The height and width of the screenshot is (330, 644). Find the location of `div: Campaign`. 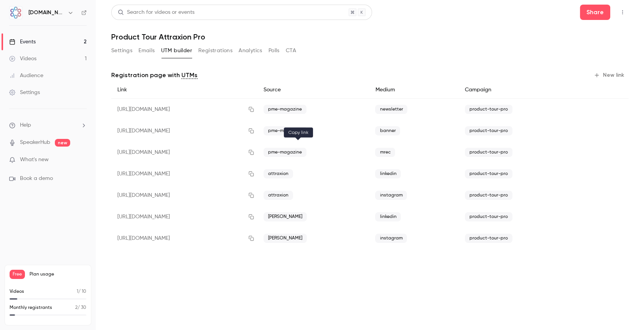

div: Campaign is located at coordinates (519, 90).